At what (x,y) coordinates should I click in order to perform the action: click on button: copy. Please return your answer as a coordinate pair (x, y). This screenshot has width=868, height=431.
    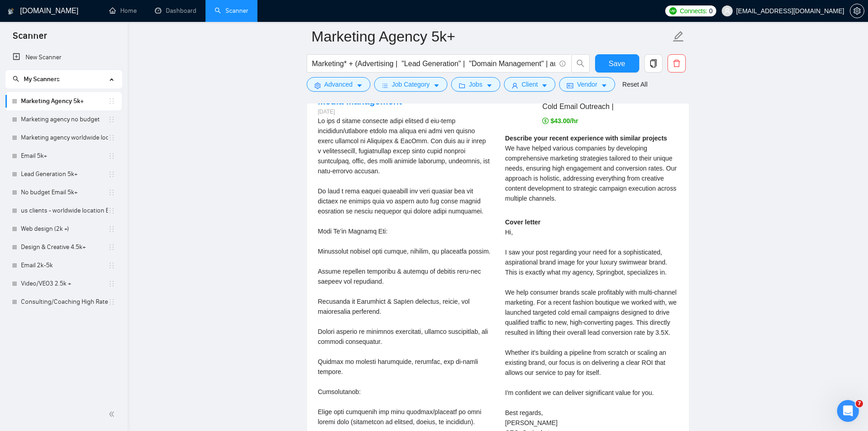
    Looking at the image, I should click on (653, 63).